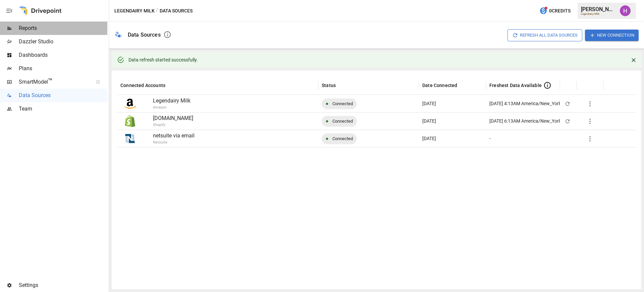  Describe the element at coordinates (63, 108) in the screenshot. I see `span: Team` at that location.